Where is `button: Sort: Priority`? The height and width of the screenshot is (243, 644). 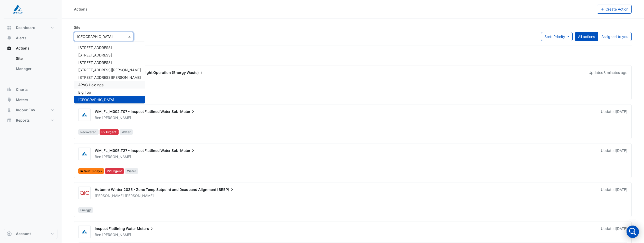
button: Sort: Priority is located at coordinates (557, 36).